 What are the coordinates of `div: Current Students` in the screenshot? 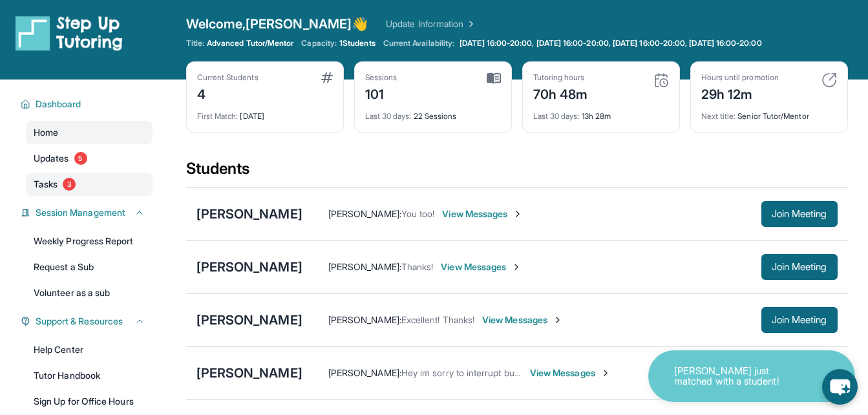 It's located at (228, 77).